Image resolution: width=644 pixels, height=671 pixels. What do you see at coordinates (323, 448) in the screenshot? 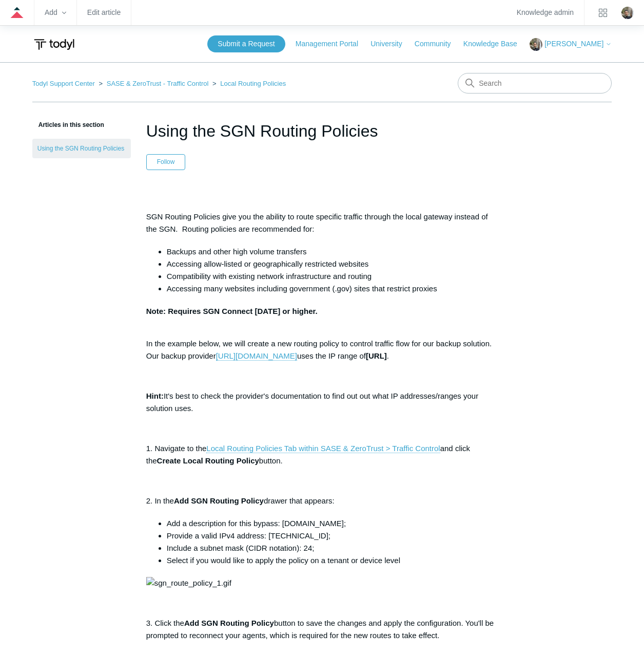
I see `a: Local Routing Policies Tab within SASE & ZeroTrust > Traffic Control` at bounding box center [323, 448].